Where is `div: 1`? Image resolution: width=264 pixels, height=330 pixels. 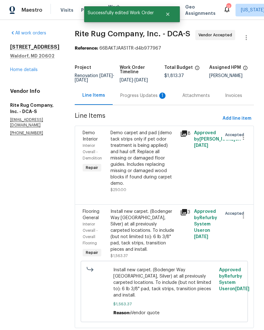 div: 1 is located at coordinates (162, 96).